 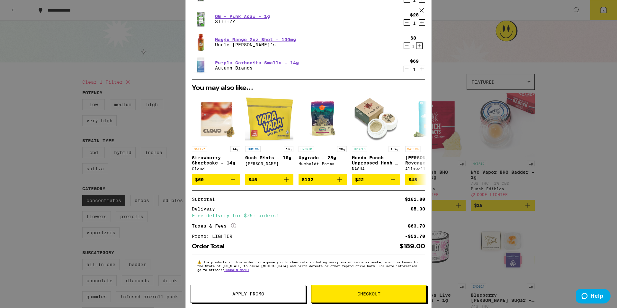 I want to click on span: Checkout, so click(x=369, y=294).